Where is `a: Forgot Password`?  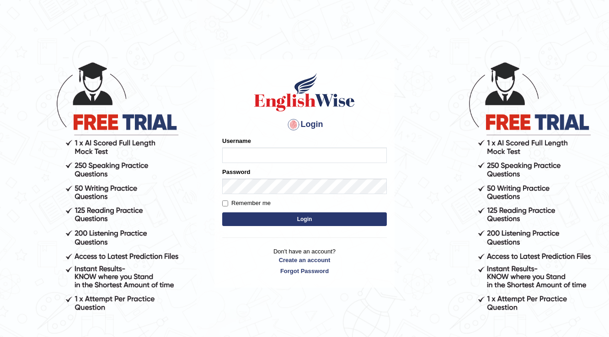
a: Forgot Password is located at coordinates (304, 271).